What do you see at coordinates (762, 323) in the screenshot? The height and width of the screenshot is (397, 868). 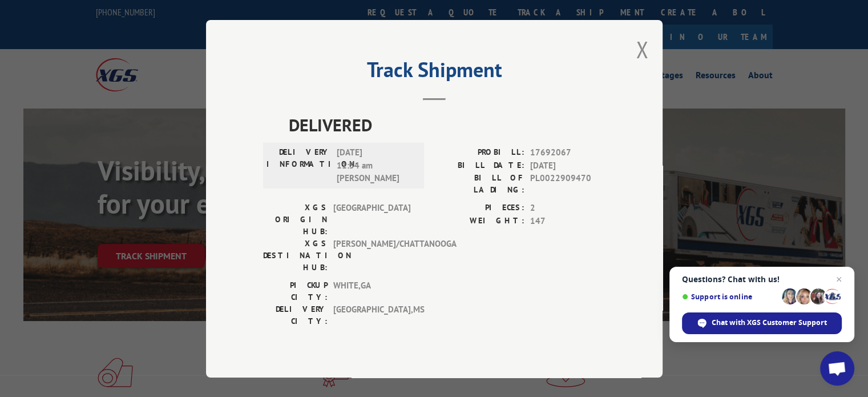 I see `div: Chat with XGS Customer Support` at bounding box center [762, 323].